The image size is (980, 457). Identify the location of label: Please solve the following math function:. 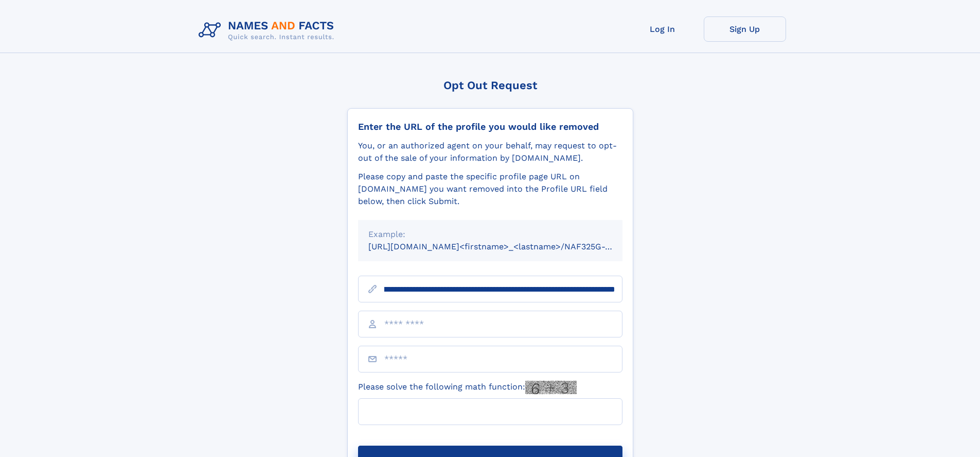
(467, 387).